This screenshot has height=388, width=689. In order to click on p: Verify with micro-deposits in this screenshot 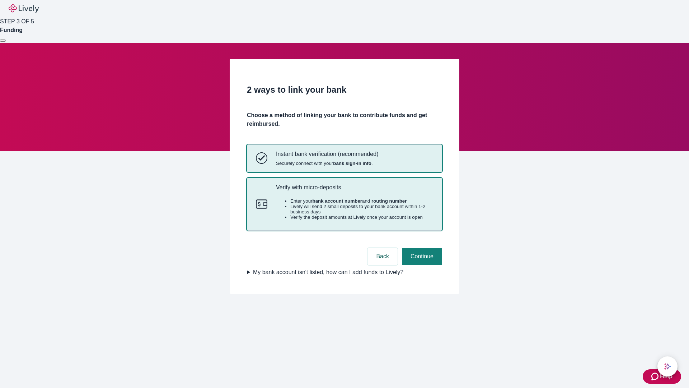, I will do `click(355, 187)`.